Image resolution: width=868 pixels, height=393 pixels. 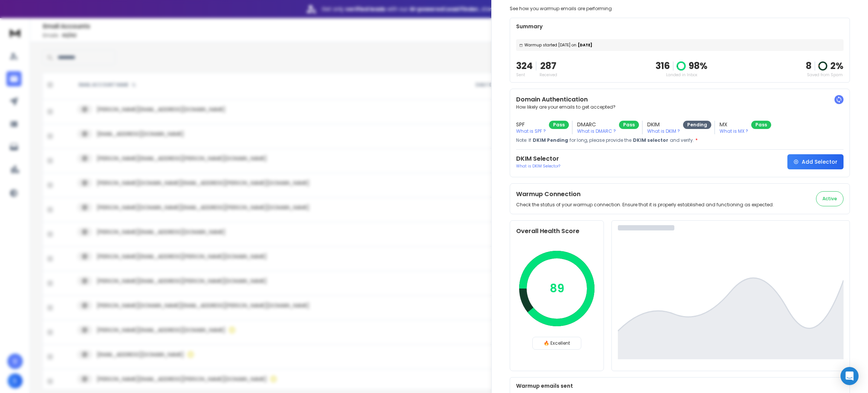 What do you see at coordinates (548, 75) in the screenshot?
I see `p: Received` at bounding box center [548, 75].